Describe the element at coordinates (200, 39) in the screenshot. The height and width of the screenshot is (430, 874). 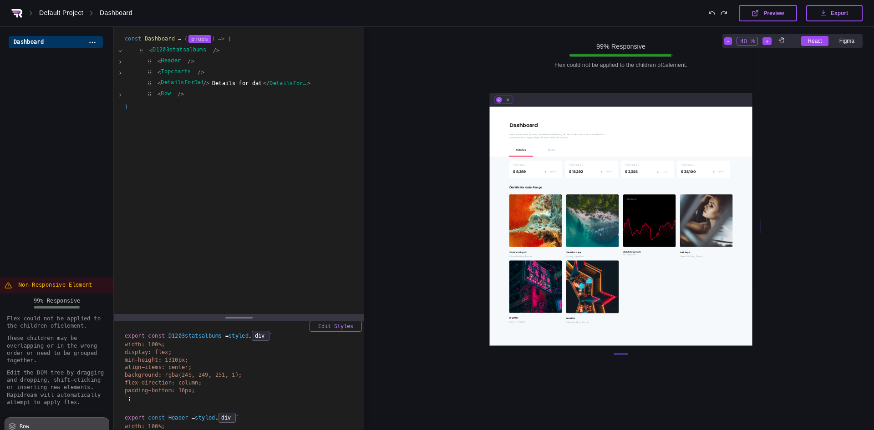
I see `span: props` at that location.